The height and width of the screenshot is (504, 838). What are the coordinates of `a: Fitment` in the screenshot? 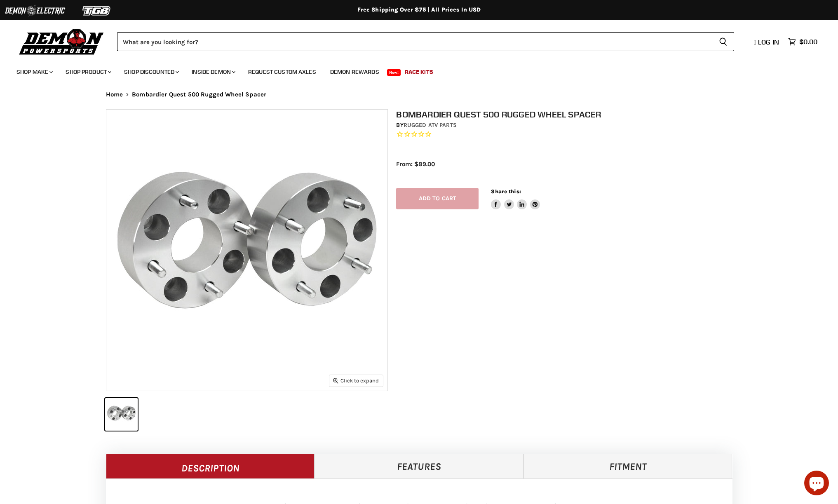 It's located at (628, 466).